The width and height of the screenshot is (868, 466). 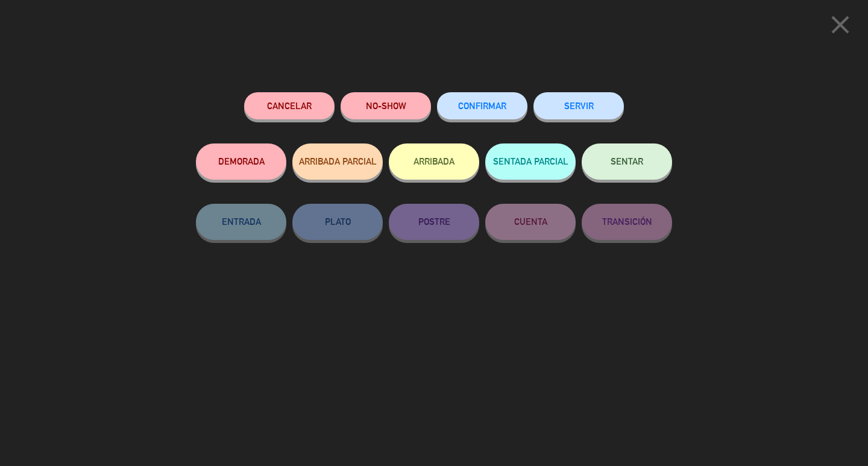 What do you see at coordinates (841, 25) in the screenshot?
I see `i: close` at bounding box center [841, 25].